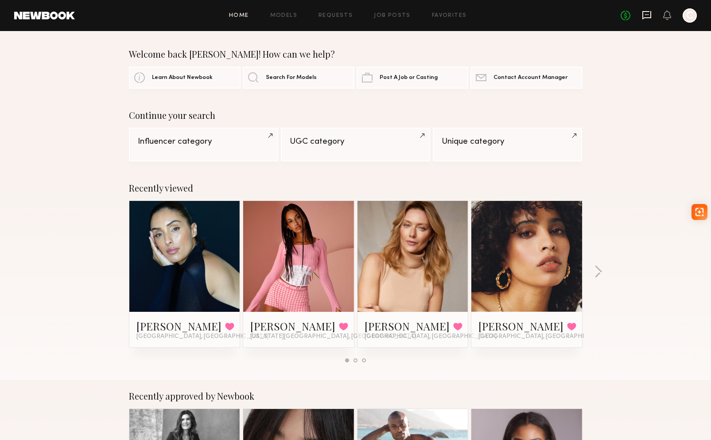  What do you see at coordinates (507, 141) in the screenshot?
I see `div: Unique category` at bounding box center [507, 141].